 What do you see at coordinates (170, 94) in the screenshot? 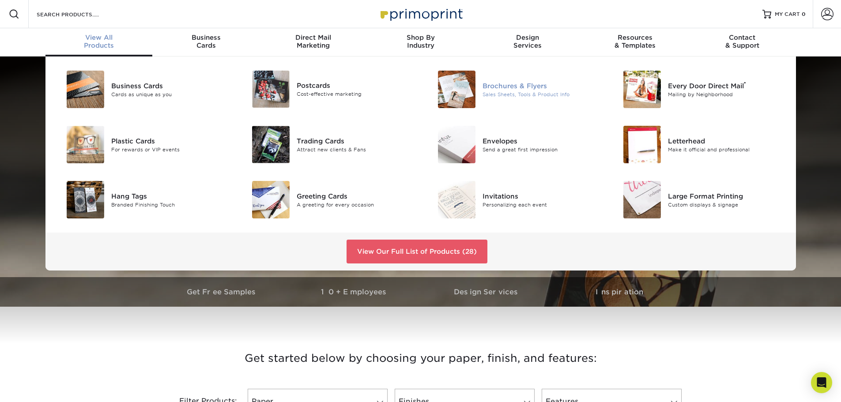
I see `div: Cards as unique as you` at bounding box center [170, 94].